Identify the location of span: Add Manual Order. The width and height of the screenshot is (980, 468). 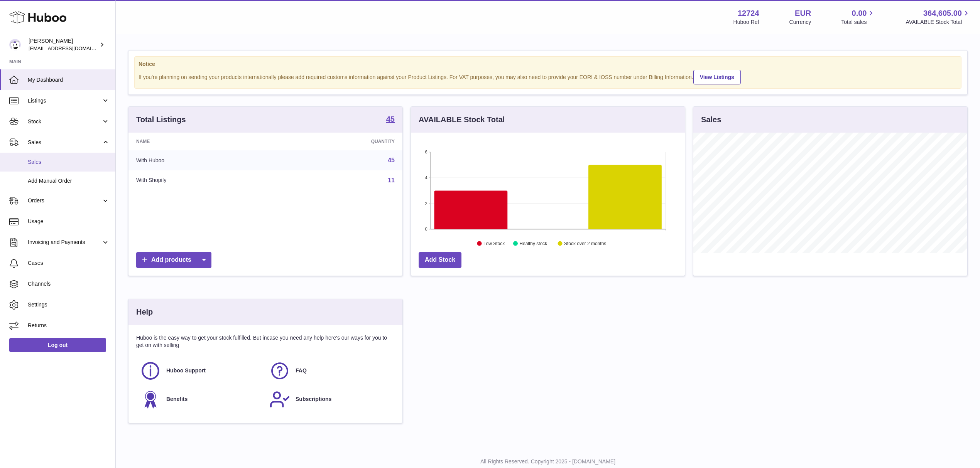
(68, 181).